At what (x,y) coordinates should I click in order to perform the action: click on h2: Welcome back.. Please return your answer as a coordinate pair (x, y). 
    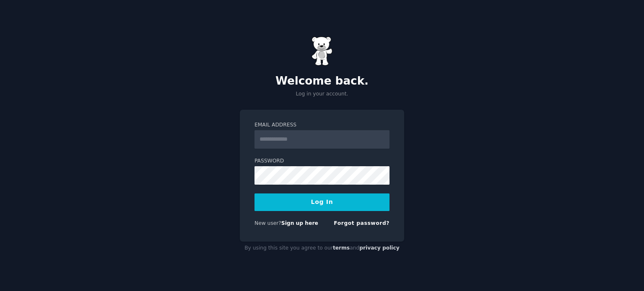
    Looking at the image, I should click on (322, 81).